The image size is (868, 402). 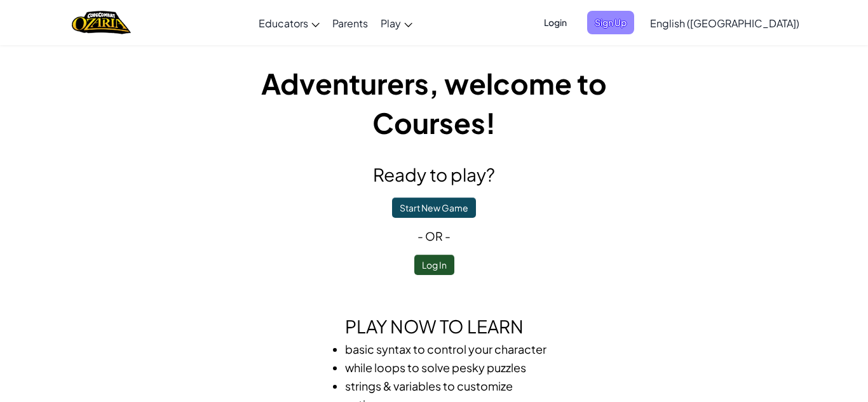 I want to click on h2: Ready to play?, so click(x=434, y=175).